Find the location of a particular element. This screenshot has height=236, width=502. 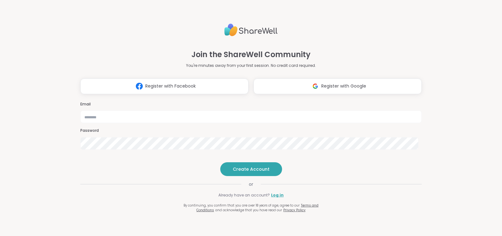

span: and acknowledge that you have read our is located at coordinates (249, 210).